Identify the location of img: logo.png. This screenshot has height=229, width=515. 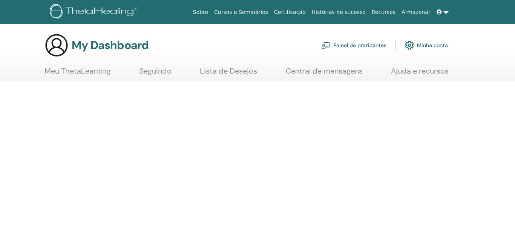
(95, 12).